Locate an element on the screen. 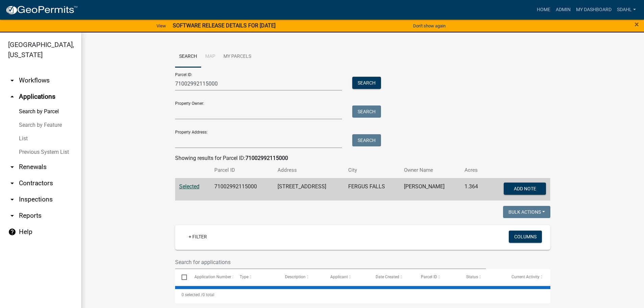 The height and width of the screenshot is (308, 644). button: Bulk Actions is located at coordinates (527, 212).